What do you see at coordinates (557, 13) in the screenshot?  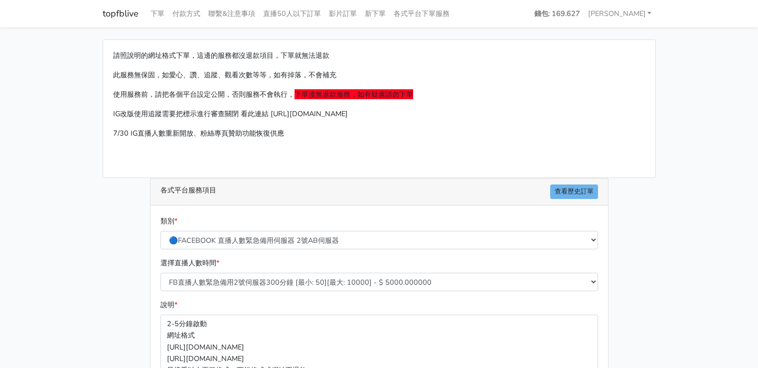 I see `strong: 錢包: 169.627` at bounding box center [557, 13].